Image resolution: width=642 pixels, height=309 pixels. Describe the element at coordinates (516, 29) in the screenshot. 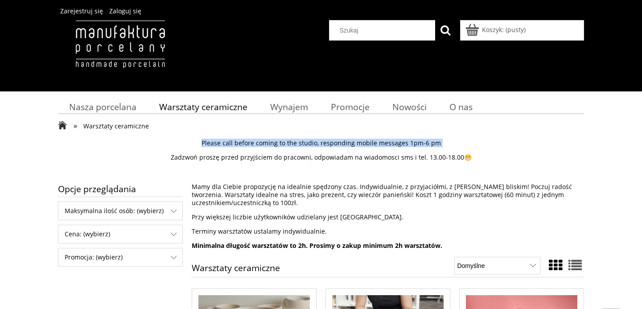

I see `b: (pusty)` at that location.